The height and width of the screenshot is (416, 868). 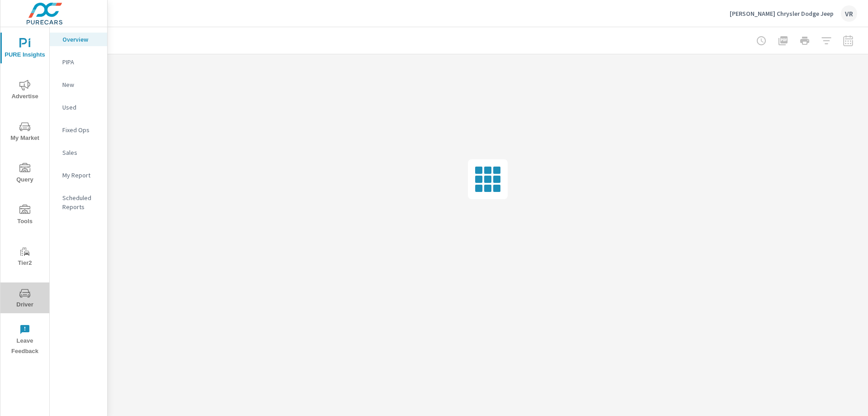 I want to click on div: Fixed Ops, so click(x=78, y=130).